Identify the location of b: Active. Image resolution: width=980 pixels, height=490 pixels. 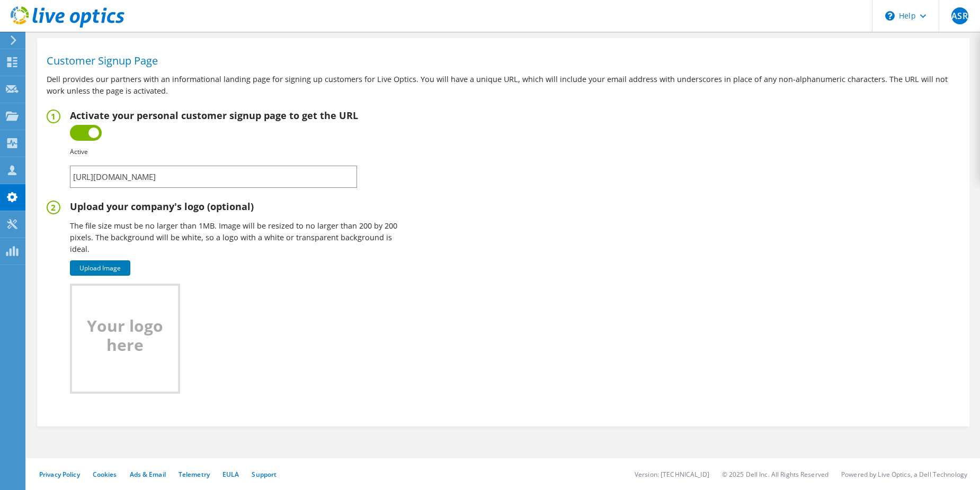
(79, 151).